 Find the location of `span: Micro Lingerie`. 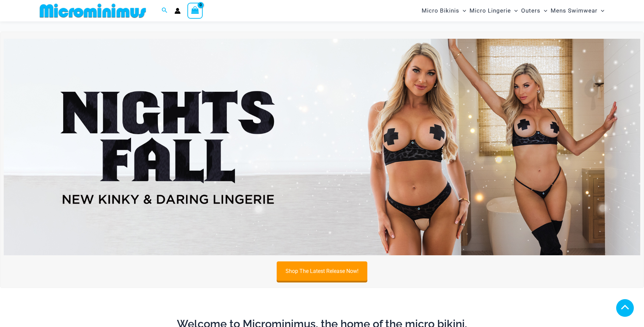

span: Micro Lingerie is located at coordinates (490, 11).